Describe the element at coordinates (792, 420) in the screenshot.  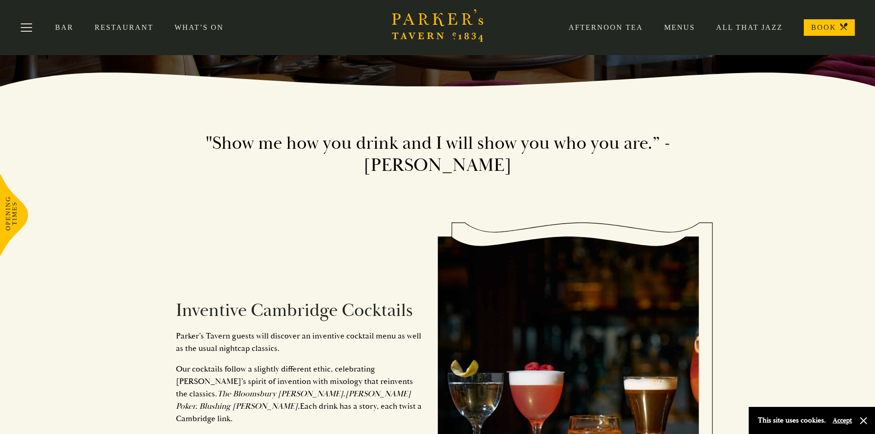
I see `p: This site uses cookies.` at that location.